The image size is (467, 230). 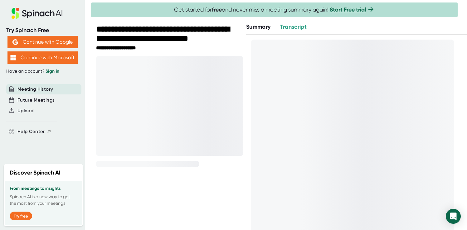 What do you see at coordinates (258, 27) in the screenshot?
I see `span: Summary` at bounding box center [258, 27].